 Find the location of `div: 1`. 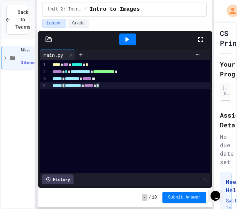

div: 1 is located at coordinates (44, 65).